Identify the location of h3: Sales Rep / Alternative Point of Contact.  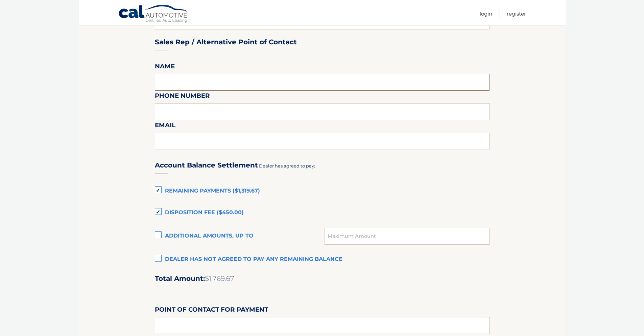
(226, 42).